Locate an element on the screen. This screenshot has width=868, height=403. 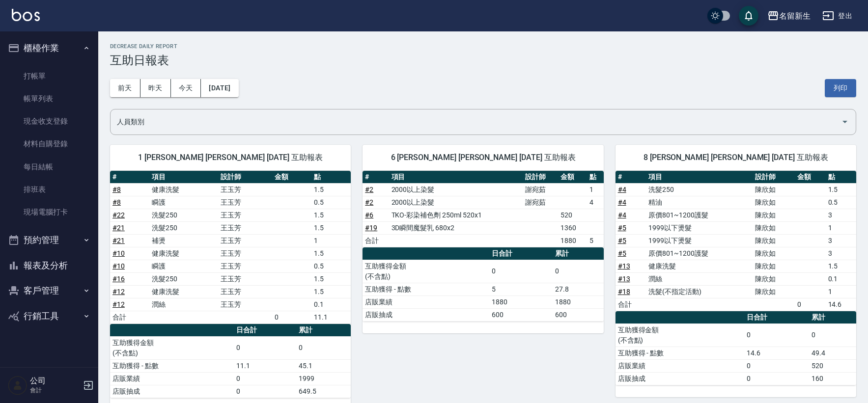
td: 5 is located at coordinates (521, 289).